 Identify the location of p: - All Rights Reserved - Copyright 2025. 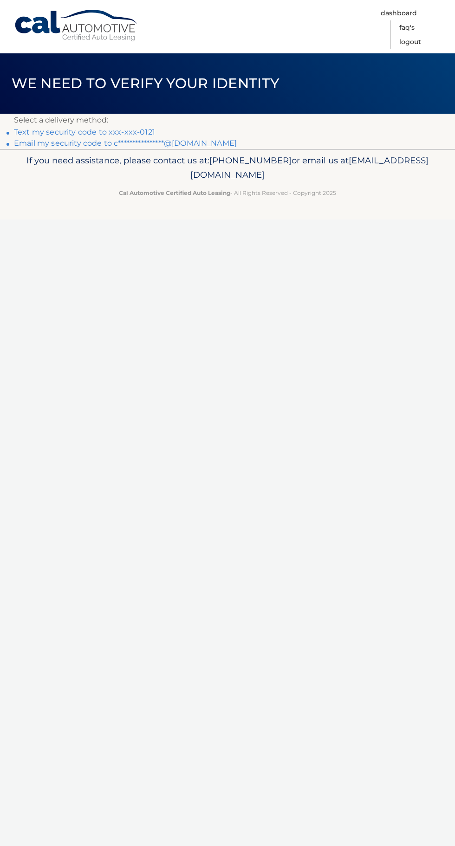
(227, 193).